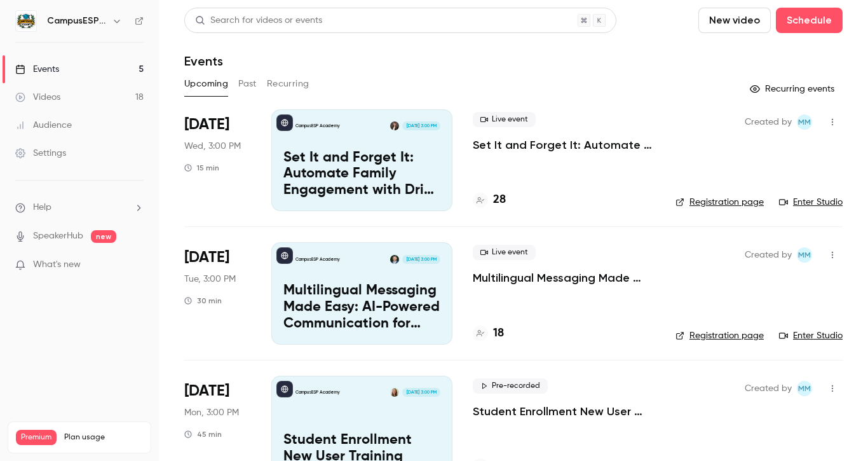 Image resolution: width=868 pixels, height=461 pixels. What do you see at coordinates (202, 301) in the screenshot?
I see `div: 30 min` at bounding box center [202, 301].